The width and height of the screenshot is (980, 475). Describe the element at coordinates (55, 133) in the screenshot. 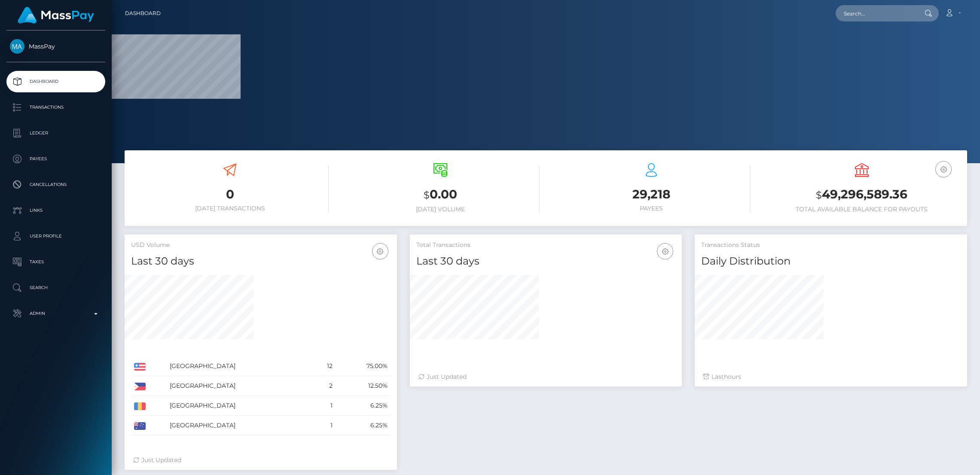

I see `a: Ledger` at that location.